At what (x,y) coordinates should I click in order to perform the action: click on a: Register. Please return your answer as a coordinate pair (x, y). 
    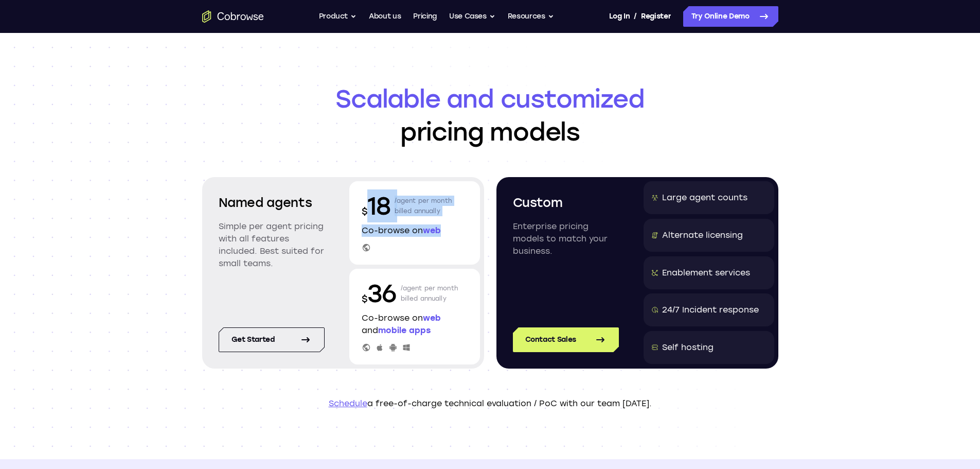
    Looking at the image, I should click on (656, 17).